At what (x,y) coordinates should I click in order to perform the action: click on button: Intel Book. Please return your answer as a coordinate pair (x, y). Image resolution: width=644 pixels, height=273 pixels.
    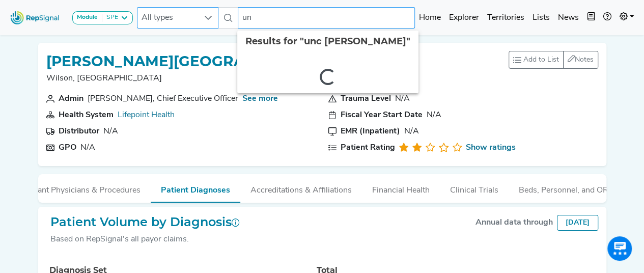
    Looking at the image, I should click on (591, 18).